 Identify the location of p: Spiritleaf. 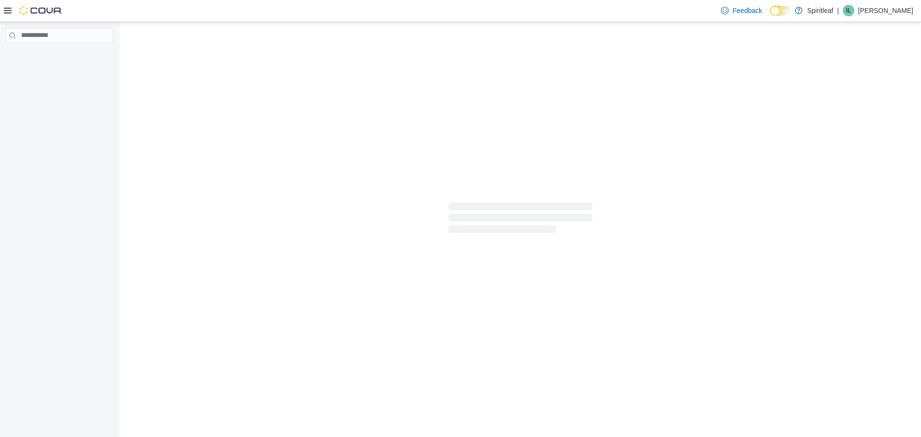
(821, 11).